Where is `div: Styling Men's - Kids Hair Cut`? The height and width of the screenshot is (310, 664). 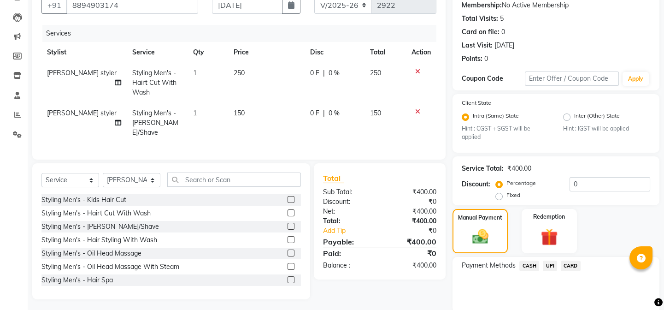
div: Styling Men's - Kids Hair Cut is located at coordinates (84, 200).